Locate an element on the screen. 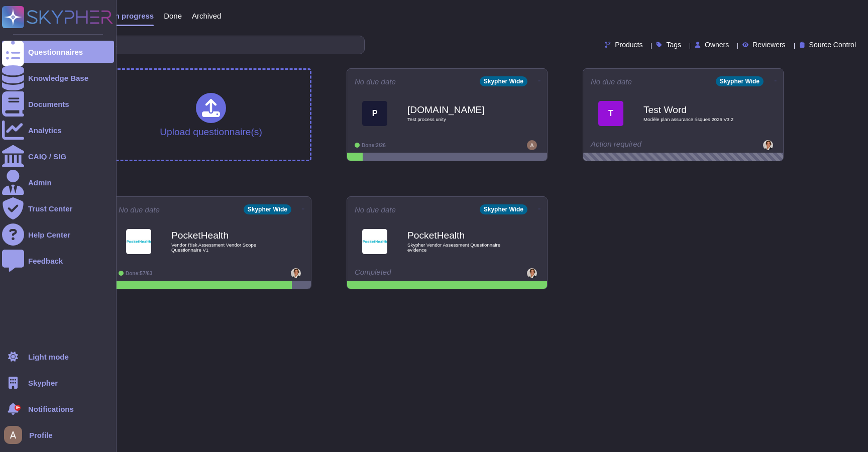 The width and height of the screenshot is (868, 452). span: Profile is located at coordinates (41, 434).